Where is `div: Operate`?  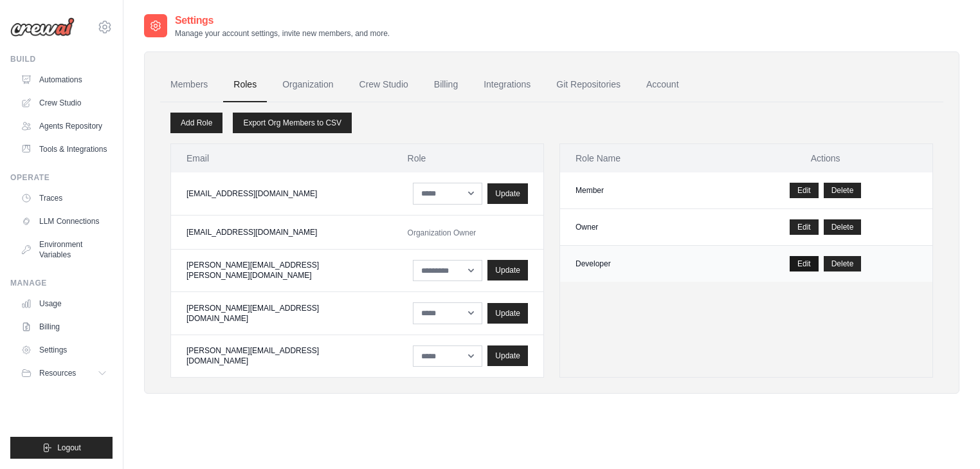 div: Operate is located at coordinates (61, 177).